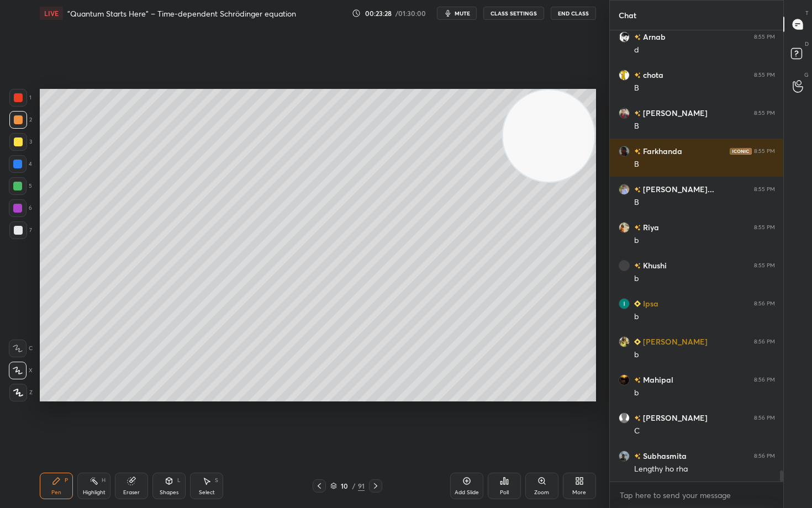 The height and width of the screenshot is (508, 812). What do you see at coordinates (207, 493) in the screenshot?
I see `div: Select` at bounding box center [207, 493].